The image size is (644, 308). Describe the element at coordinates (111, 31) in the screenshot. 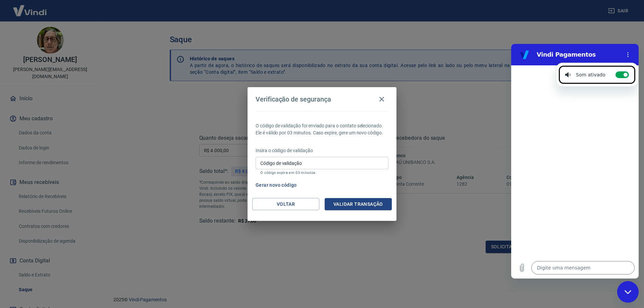

I see `label: Alternar notificações sonoras` at that location.